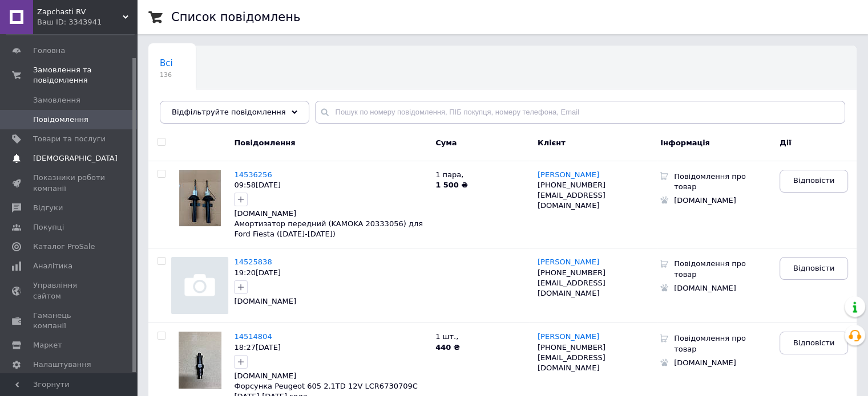  Describe the element at coordinates (48, 228) in the screenshot. I see `span: Покупці` at that location.